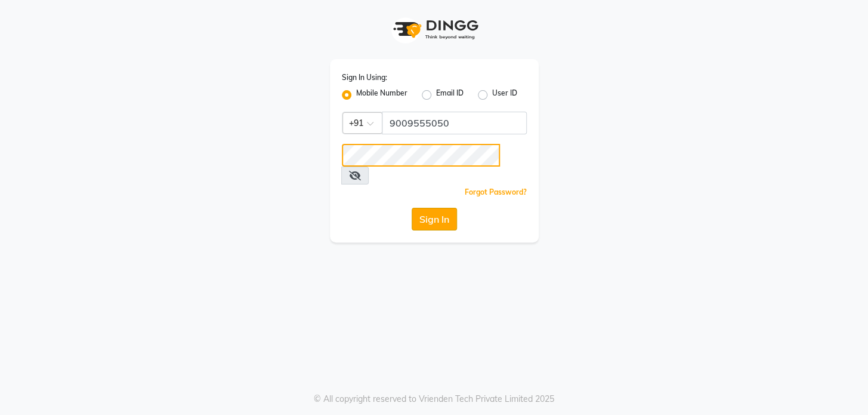  Describe the element at coordinates (449, 94) in the screenshot. I see `label: Email ID` at that location.